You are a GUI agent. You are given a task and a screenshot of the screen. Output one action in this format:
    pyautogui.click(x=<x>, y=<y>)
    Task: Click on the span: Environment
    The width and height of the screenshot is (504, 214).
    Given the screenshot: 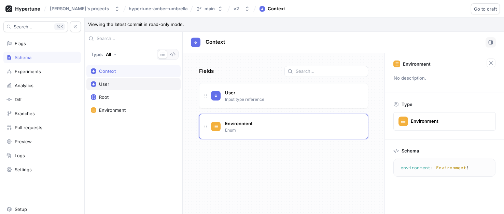 What is the action you would take?
    pyautogui.click(x=239, y=123)
    